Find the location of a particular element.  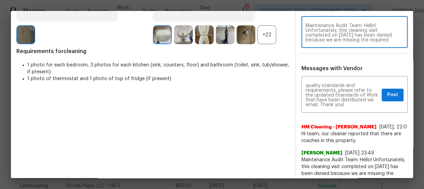

li: 1 photo for each bedroom, 3 photos for each kitchen (sink, counters, floor) and bathroom (toilet,... is located at coordinates (159, 68).